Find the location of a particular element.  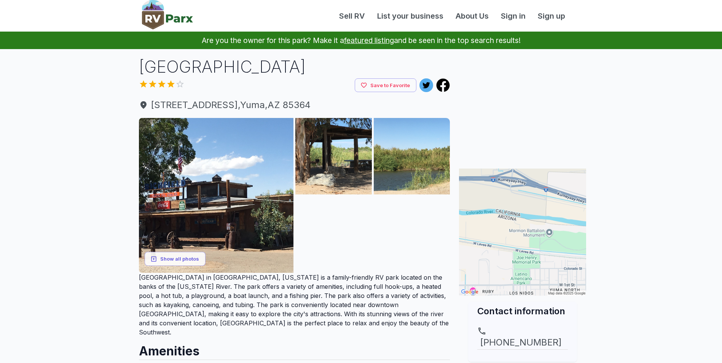

a: List your business is located at coordinates (410, 16).